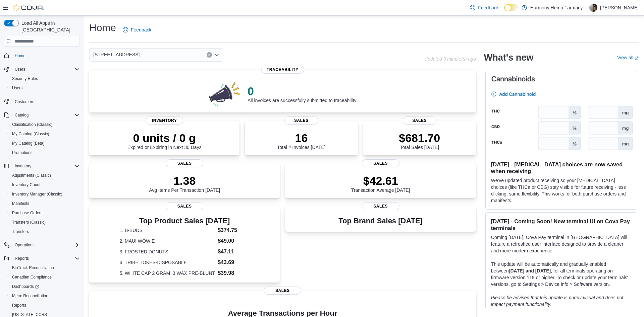  Describe the element at coordinates (32, 125) in the screenshot. I see `a: Classification (Classic)` at that location.